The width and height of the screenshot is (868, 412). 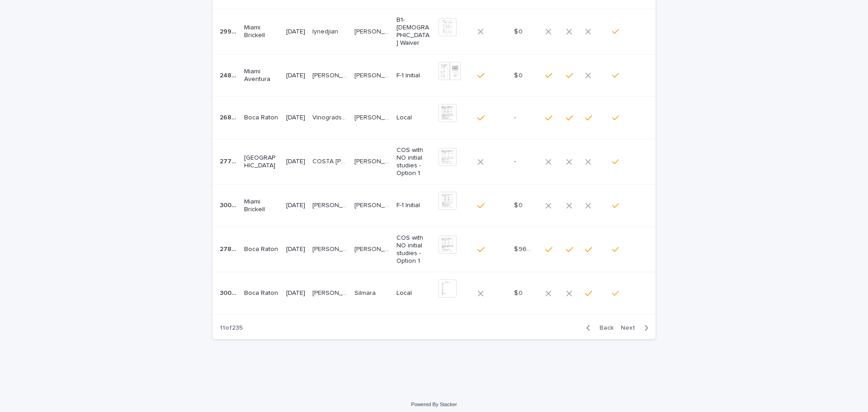 What do you see at coordinates (598, 328) in the screenshot?
I see `button: Back` at bounding box center [598, 328].